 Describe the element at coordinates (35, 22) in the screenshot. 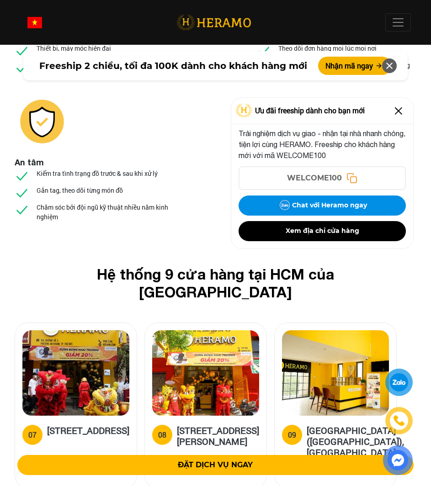

I see `img: vn-flag.png` at that location.